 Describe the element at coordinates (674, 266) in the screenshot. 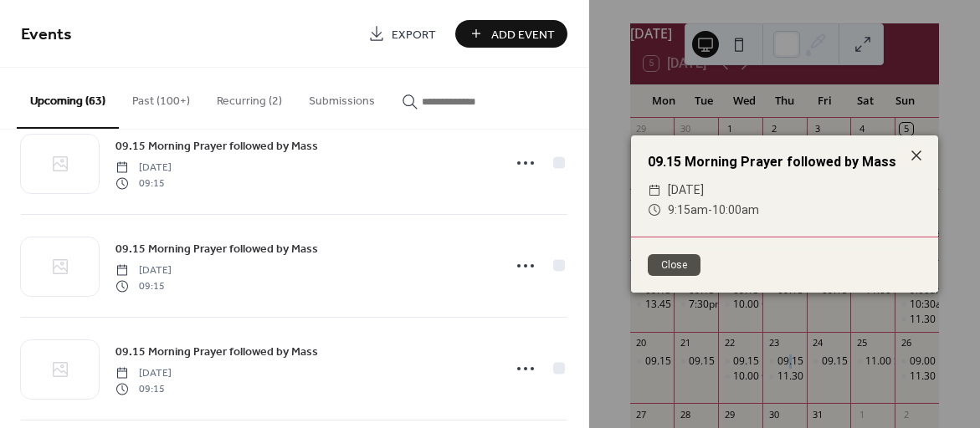

I see `button: Close` at that location.